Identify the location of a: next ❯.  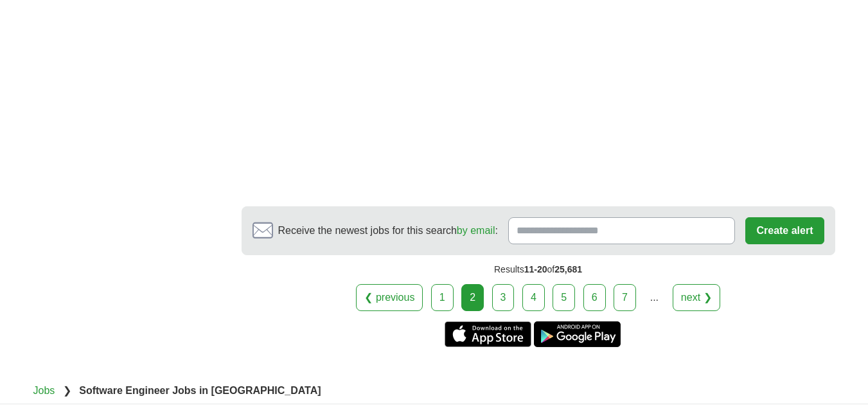
(696, 298).